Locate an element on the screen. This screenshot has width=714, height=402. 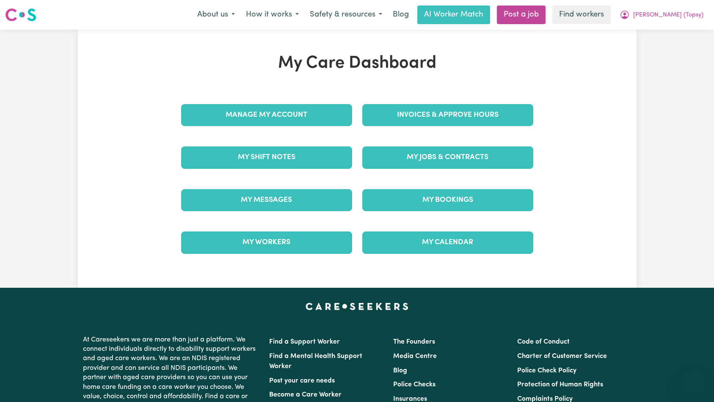
button: My Account is located at coordinates (662, 15).